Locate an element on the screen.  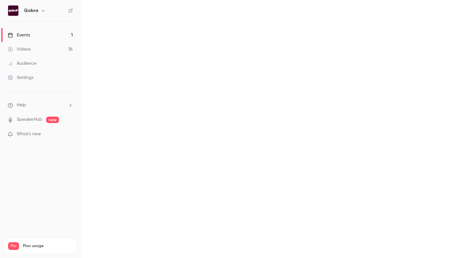
li: help-dropdown-opener is located at coordinates (40, 105).